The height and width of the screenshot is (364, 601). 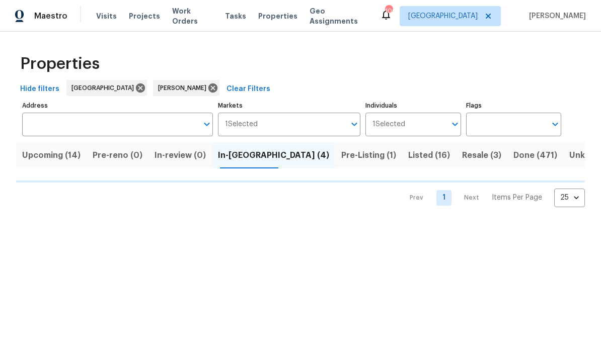 What do you see at coordinates (339, 16) in the screenshot?
I see `span: Geo Assignments` at bounding box center [339, 16].